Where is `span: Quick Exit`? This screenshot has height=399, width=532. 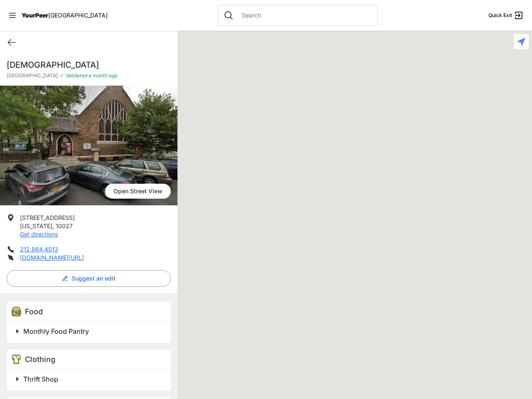 span: Quick Exit is located at coordinates (500, 15).